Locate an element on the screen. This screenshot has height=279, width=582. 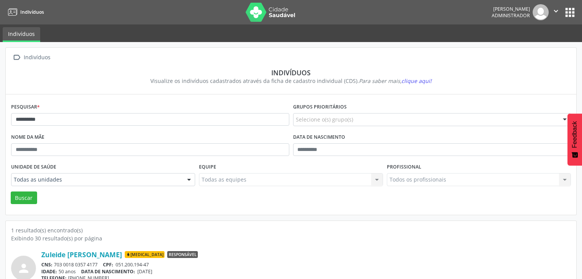
span: Responsável is located at coordinates (183, 255).